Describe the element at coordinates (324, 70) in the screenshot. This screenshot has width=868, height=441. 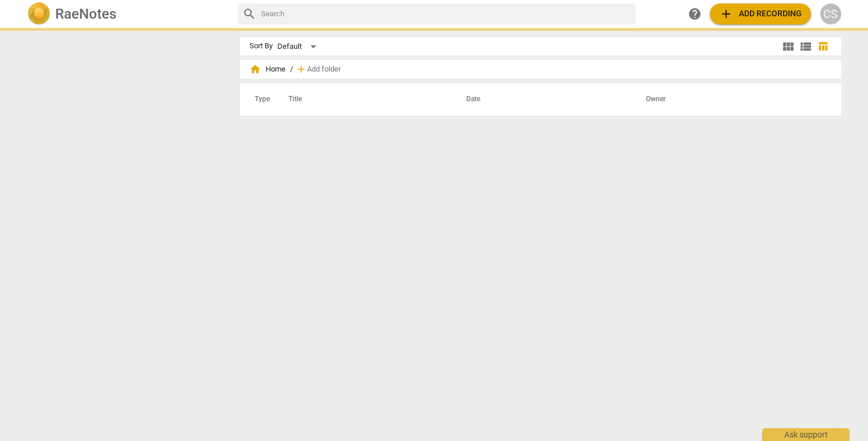
I see `span: Add folder` at that location.